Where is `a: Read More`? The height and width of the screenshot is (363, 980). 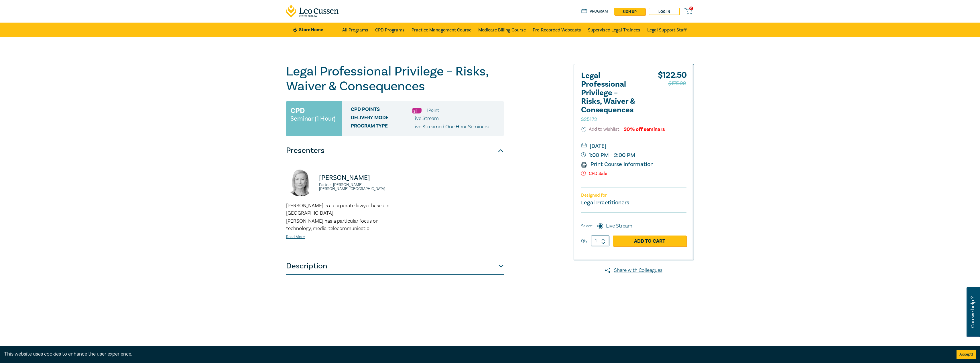 a: Read More is located at coordinates (295, 237).